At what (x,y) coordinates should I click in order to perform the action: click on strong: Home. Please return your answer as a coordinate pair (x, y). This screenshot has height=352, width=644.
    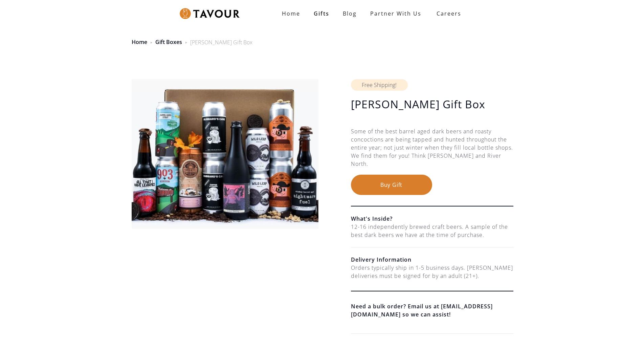
    Looking at the image, I should click on (291, 14).